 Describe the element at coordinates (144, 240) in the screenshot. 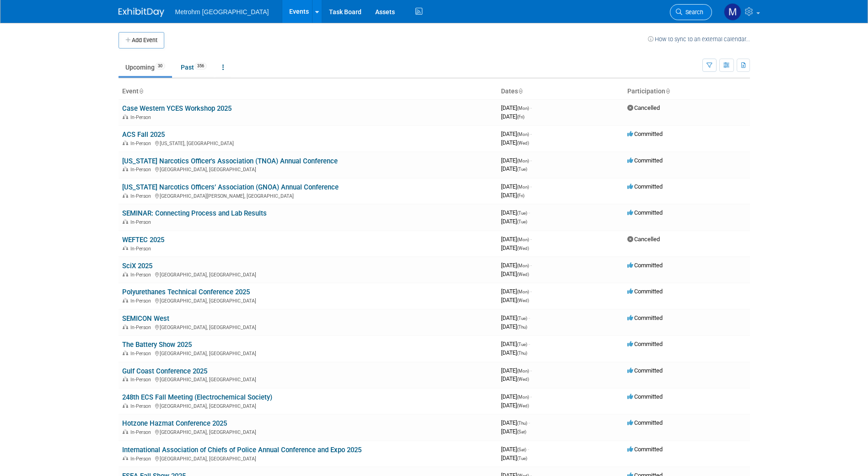

I see `a: WEFTEC 2025` at that location.